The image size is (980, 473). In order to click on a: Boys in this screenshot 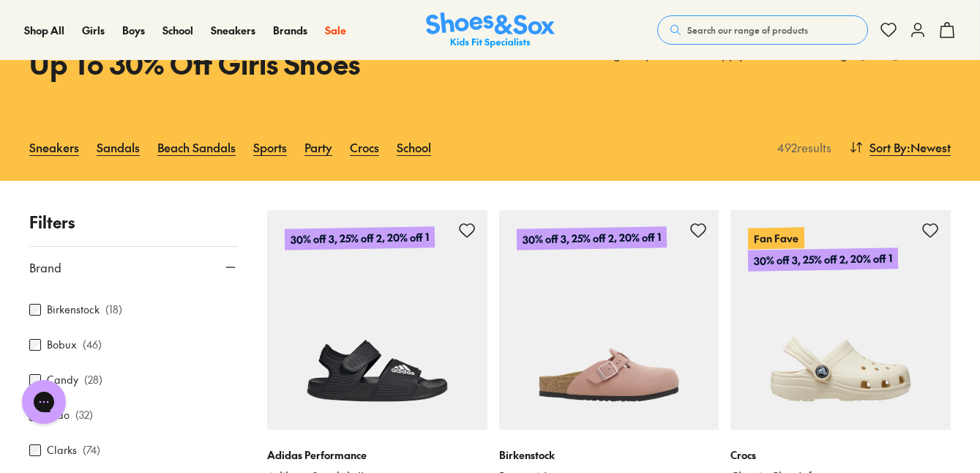, I will do `click(133, 30)`.